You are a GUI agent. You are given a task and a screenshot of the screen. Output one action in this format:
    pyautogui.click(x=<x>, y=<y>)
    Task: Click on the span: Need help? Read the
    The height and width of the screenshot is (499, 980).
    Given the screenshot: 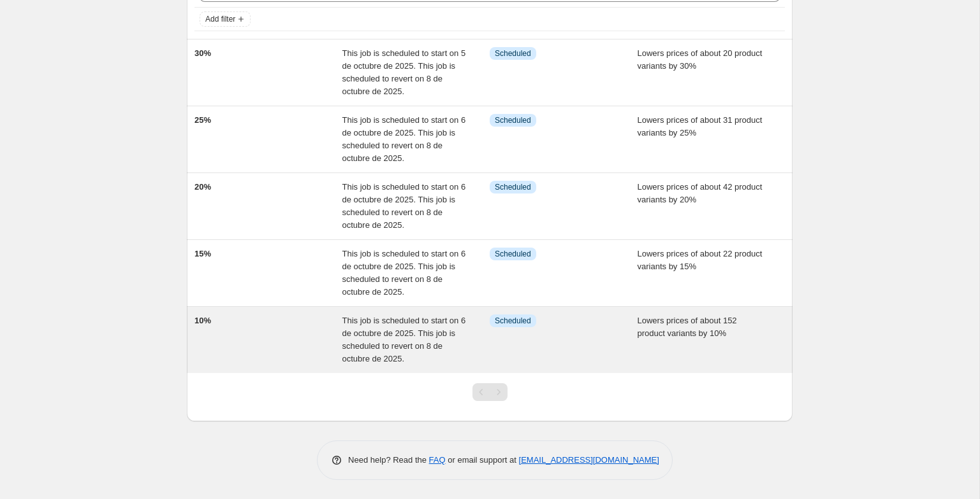 What is the action you would take?
    pyautogui.click(x=388, y=460)
    